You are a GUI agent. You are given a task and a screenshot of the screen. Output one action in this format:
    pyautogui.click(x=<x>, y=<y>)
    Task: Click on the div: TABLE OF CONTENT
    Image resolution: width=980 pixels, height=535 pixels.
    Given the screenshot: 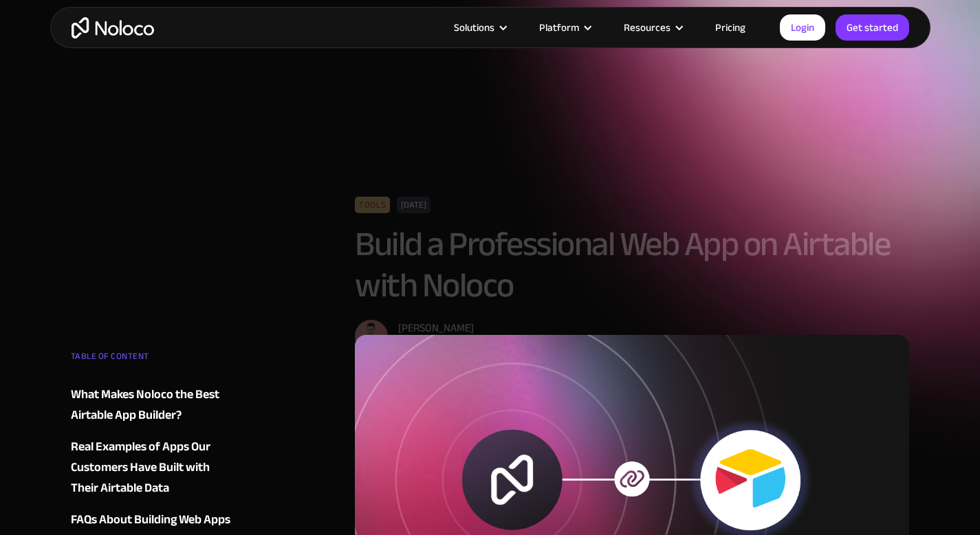 What is the action you would take?
    pyautogui.click(x=154, y=360)
    